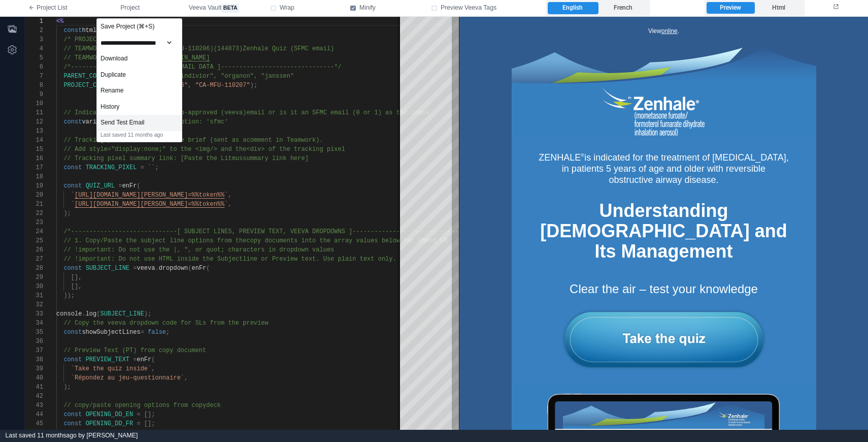 The height and width of the screenshot is (442, 868). What do you see at coordinates (34, 131) in the screenshot?
I see `div: 13` at bounding box center [34, 131].